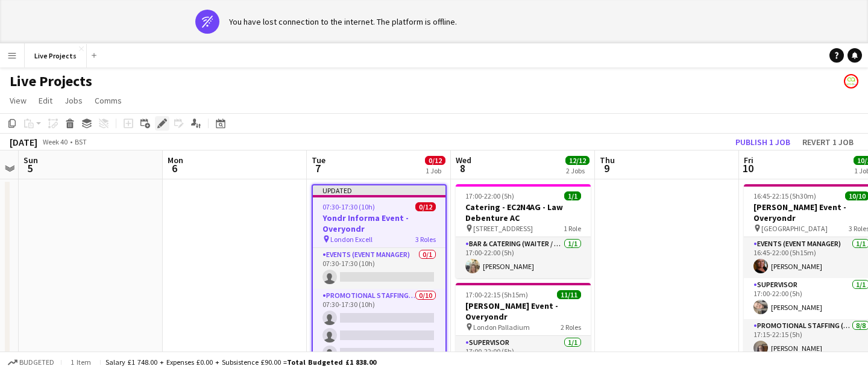  What do you see at coordinates (571, 327) in the screenshot?
I see `span: 2 Roles` at bounding box center [571, 327].